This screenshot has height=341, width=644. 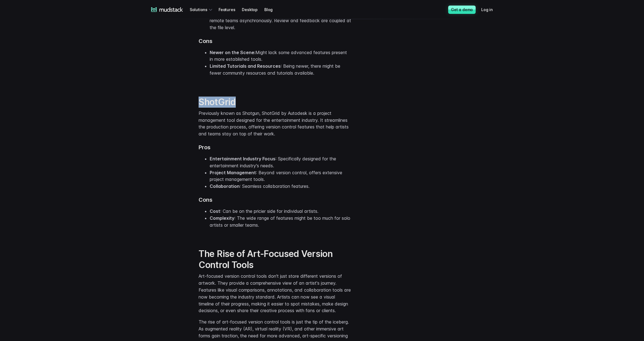 What do you see at coordinates (281, 56) in the screenshot?
I see `li: Might lack some advanced features present in more established tools.` at bounding box center [281, 56].